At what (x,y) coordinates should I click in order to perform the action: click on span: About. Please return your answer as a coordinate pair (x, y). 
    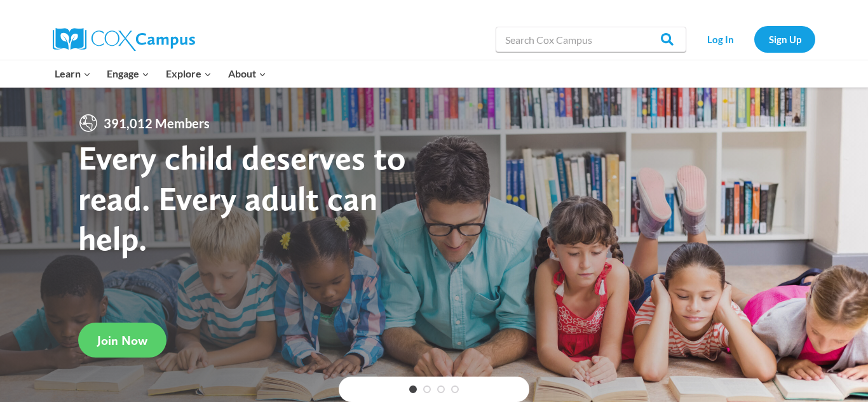
    Looking at the image, I should click on (247, 74).